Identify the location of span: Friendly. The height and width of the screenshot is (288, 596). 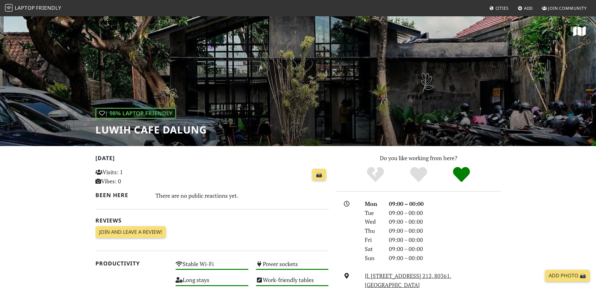
(49, 8).